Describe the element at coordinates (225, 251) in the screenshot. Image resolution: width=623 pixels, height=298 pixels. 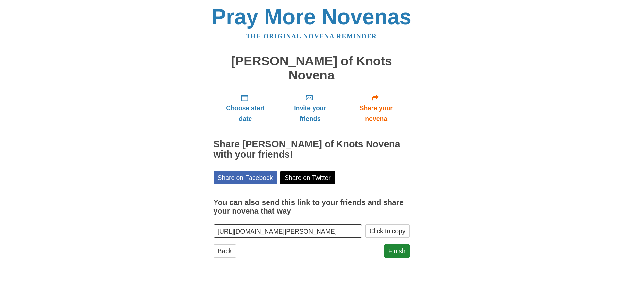
I see `a: Back` at that location.